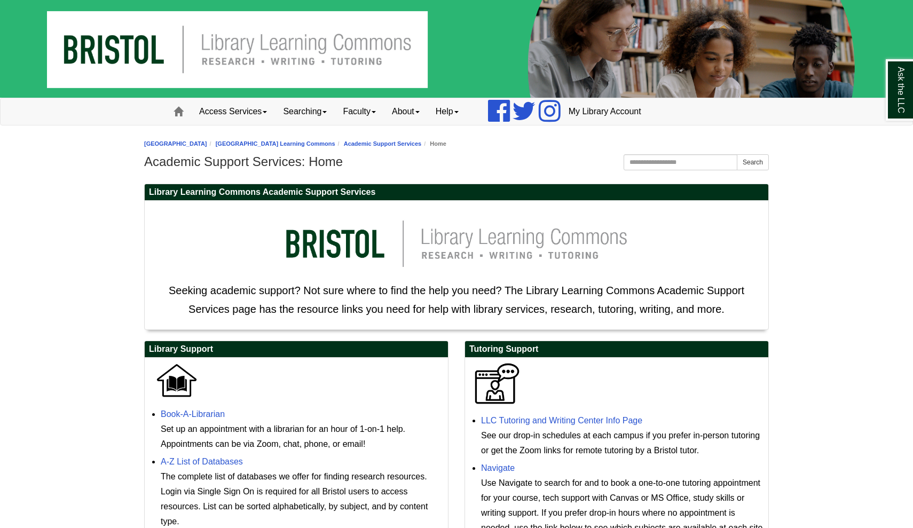 Image resolution: width=913 pixels, height=528 pixels. Describe the element at coordinates (562, 420) in the screenshot. I see `a: LLC Tutoring and Writing Center Info Page` at that location.